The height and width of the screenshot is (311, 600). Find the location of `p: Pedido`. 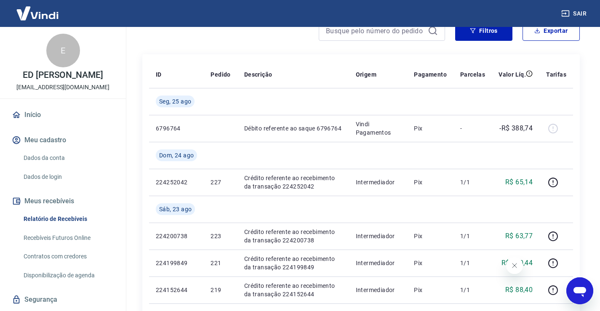

p: Pedido is located at coordinates (220, 75).